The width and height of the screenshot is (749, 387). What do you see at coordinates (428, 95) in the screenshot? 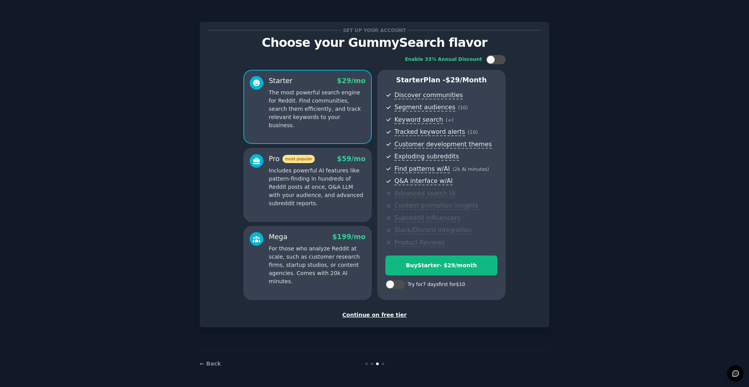
I see `span: Discover communities` at bounding box center [428, 95].